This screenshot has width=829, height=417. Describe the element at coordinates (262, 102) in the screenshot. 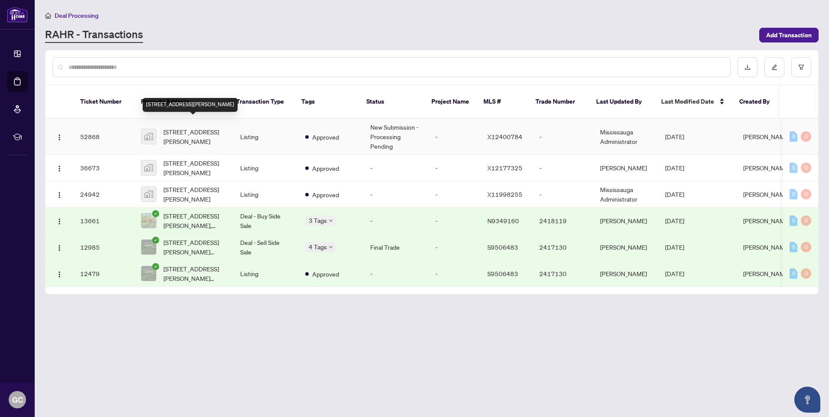

I see `th: Transaction Type` at that location.